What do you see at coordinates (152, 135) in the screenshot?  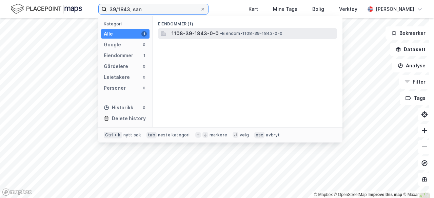 I see `div: tab` at bounding box center [152, 135].